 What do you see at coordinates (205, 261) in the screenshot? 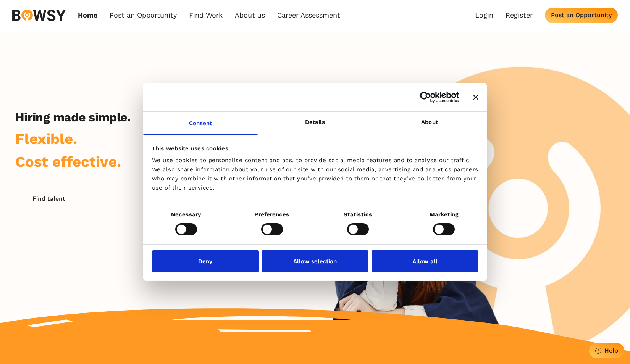
I see `button: Deny` at bounding box center [205, 261].